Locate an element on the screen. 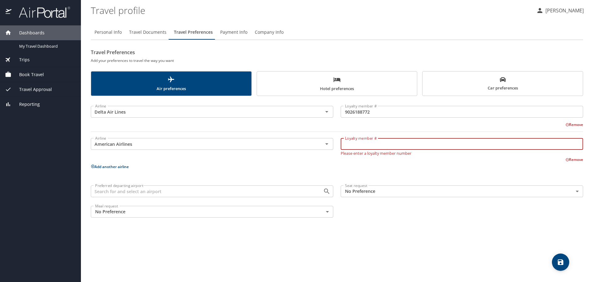  div: Profile is located at coordinates (337, 32).